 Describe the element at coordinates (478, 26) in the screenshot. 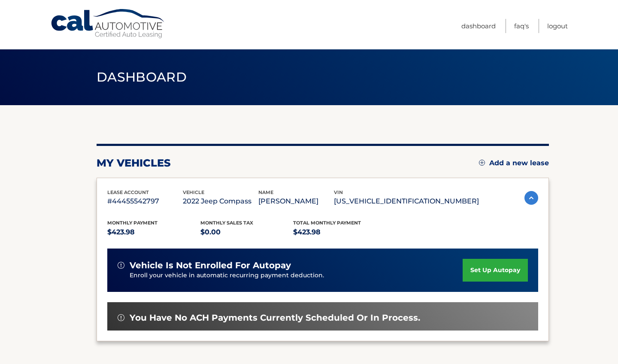

I see `a: Dashboard` at that location.